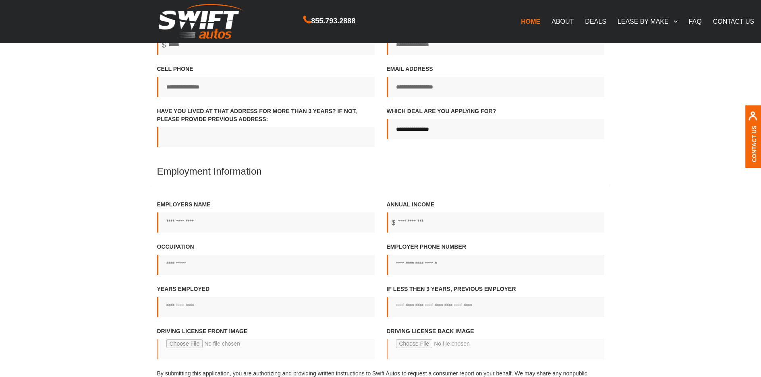 Image resolution: width=761 pixels, height=377 pixels. Describe the element at coordinates (495, 259) in the screenshot. I see `label: Employer phone number` at that location.